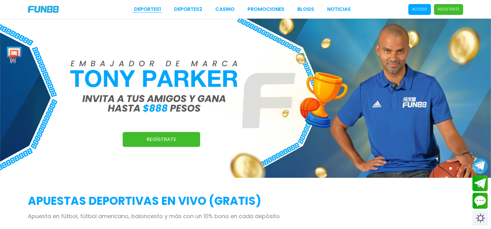 This screenshot has width=491, height=229. Describe the element at coordinates (480, 183) in the screenshot. I see `button: Join telegram` at that location.